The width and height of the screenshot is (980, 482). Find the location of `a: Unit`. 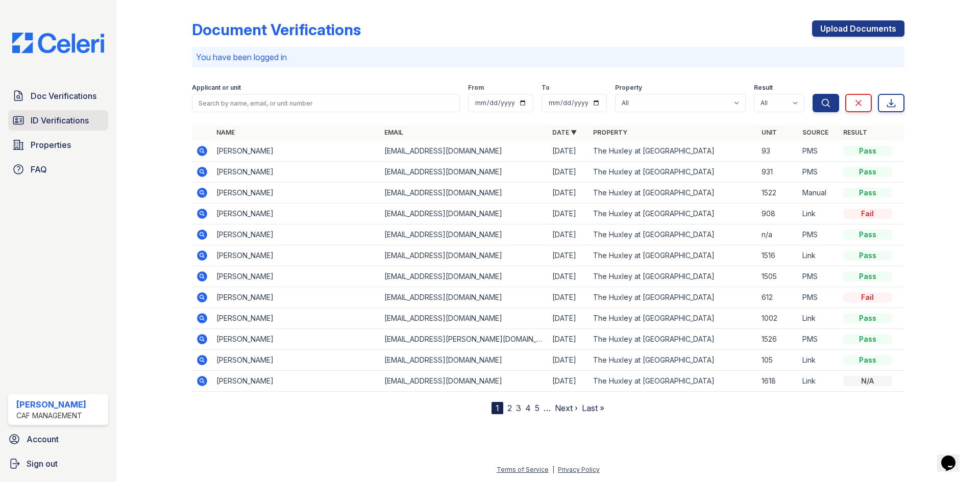

a: Unit is located at coordinates (769, 132).